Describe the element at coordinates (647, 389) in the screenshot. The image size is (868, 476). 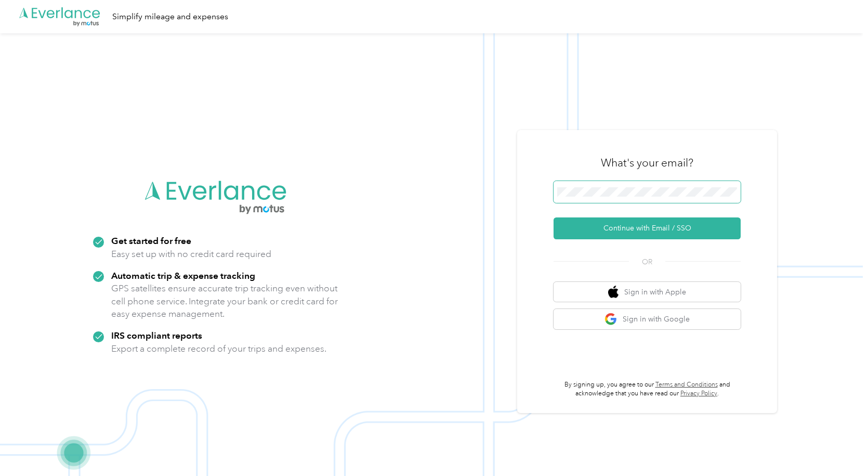
I see `p: By signing up, you agree to our and acknowledge that you have read our .` at that location.